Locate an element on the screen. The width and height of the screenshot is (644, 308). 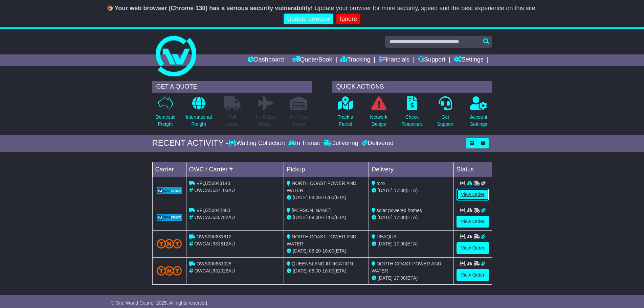
span: © One World Courier 2025. All rights reserved. is located at coordinates (159, 303).